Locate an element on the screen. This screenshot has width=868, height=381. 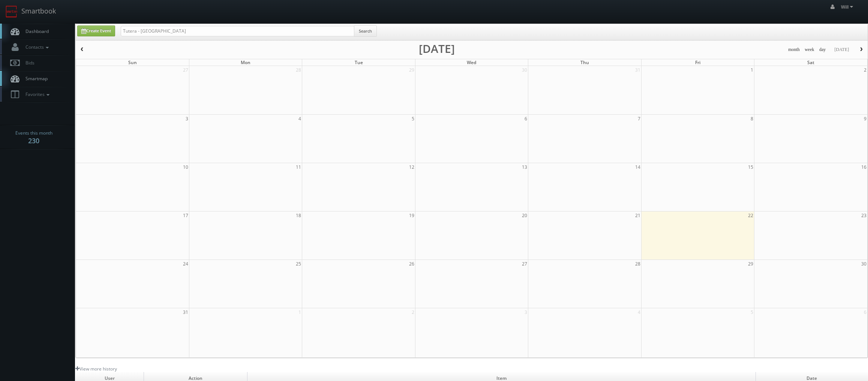
span: 14 is located at coordinates (638, 167).